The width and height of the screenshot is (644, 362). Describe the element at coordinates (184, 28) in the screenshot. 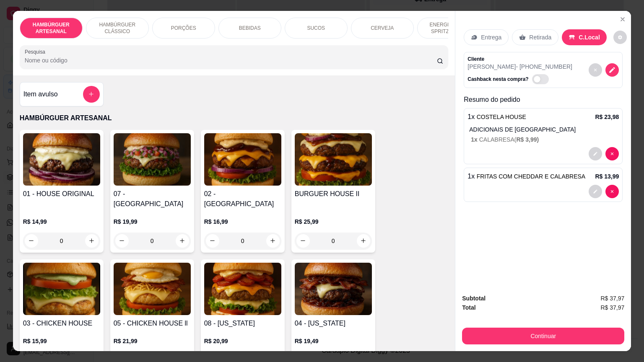

I see `p: PORÇÕES` at that location.